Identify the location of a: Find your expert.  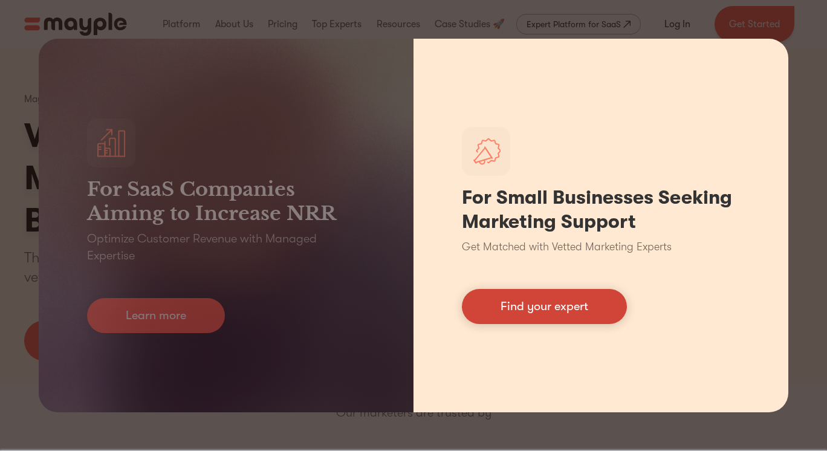
(544, 306).